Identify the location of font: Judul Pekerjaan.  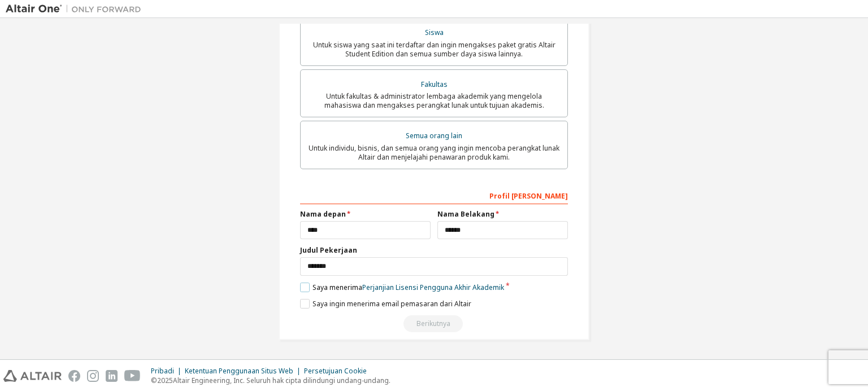
(328, 250).